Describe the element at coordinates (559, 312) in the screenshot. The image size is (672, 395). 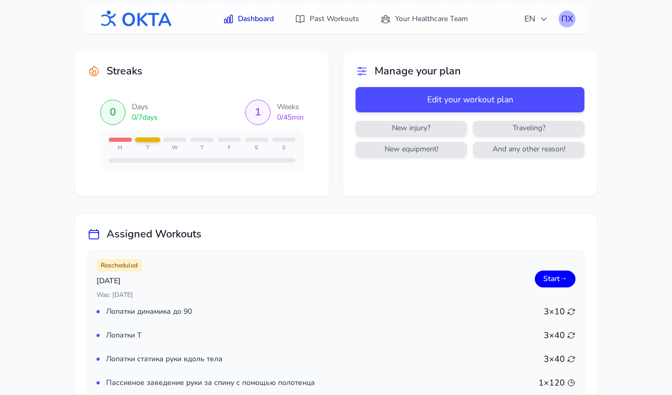
I see `span: 3 × 10` at that location.